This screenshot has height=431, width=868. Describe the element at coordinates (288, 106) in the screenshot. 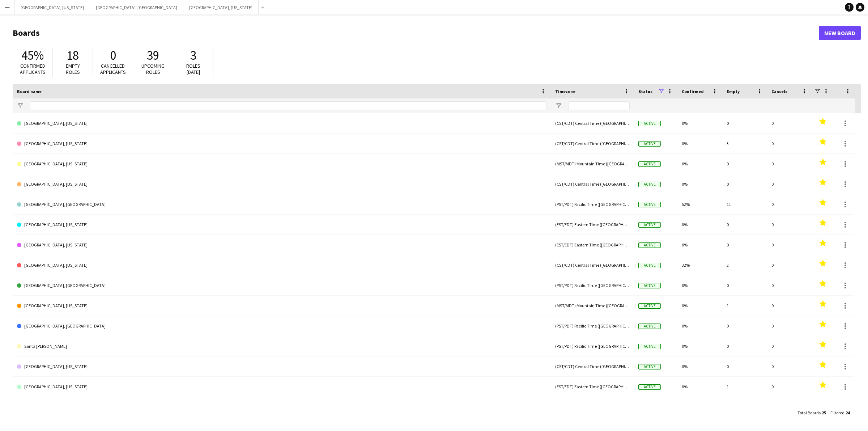

I see `input: Board name Filter Input` at that location.